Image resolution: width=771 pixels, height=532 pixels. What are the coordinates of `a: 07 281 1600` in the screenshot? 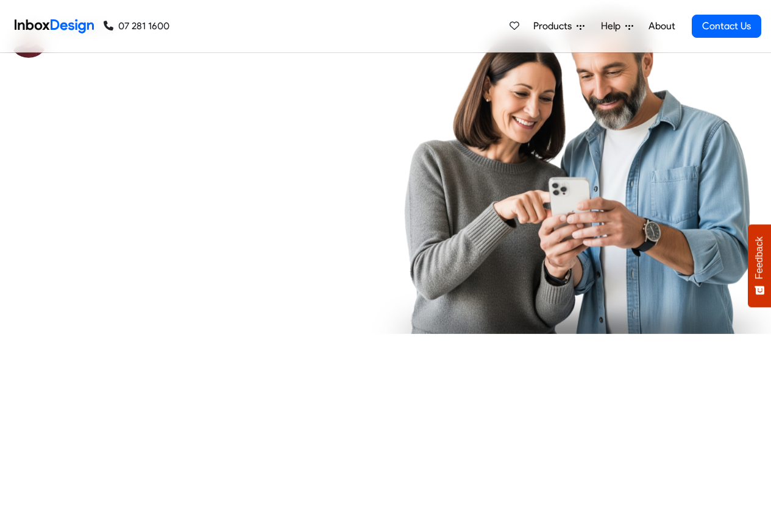 It's located at (136, 26).